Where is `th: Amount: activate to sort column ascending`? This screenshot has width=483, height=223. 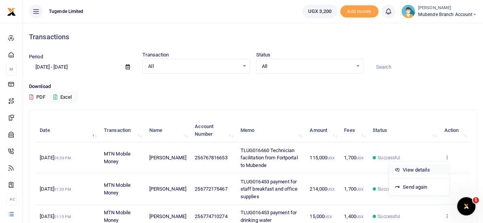
th: Amount: activate to sort column ascending is located at coordinates (322, 130).